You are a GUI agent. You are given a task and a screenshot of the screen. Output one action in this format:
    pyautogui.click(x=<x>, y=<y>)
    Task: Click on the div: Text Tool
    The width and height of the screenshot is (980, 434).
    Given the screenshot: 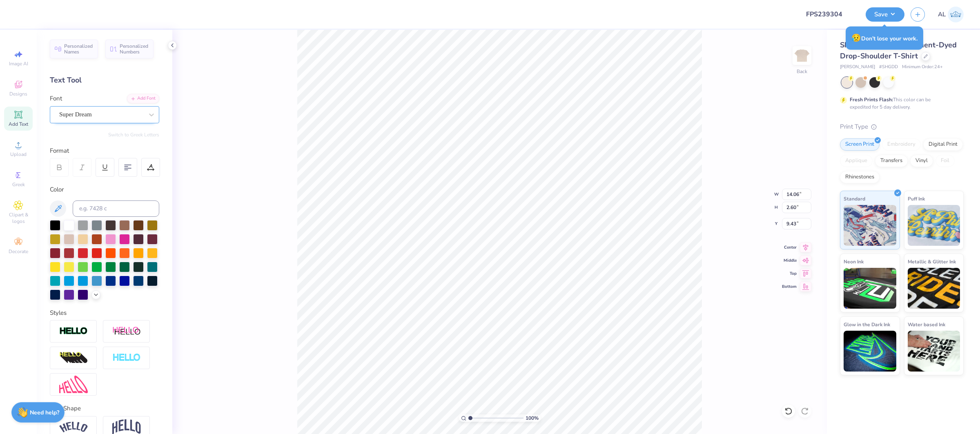 What is the action you would take?
    pyautogui.click(x=104, y=80)
    